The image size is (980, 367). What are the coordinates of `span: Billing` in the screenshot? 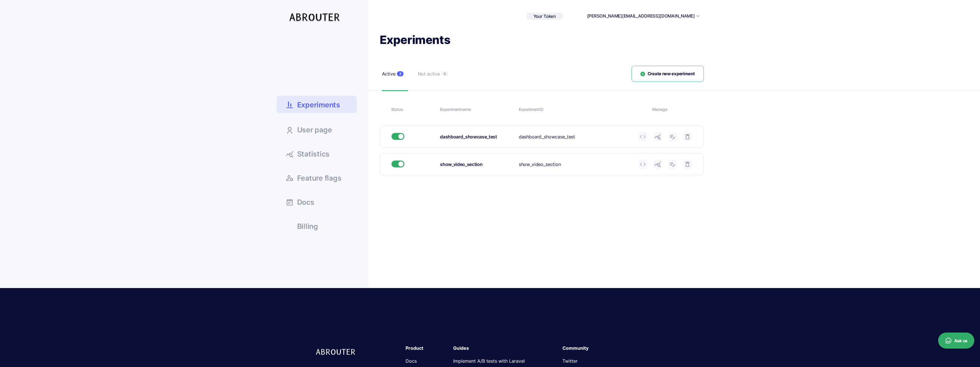 It's located at (308, 227).